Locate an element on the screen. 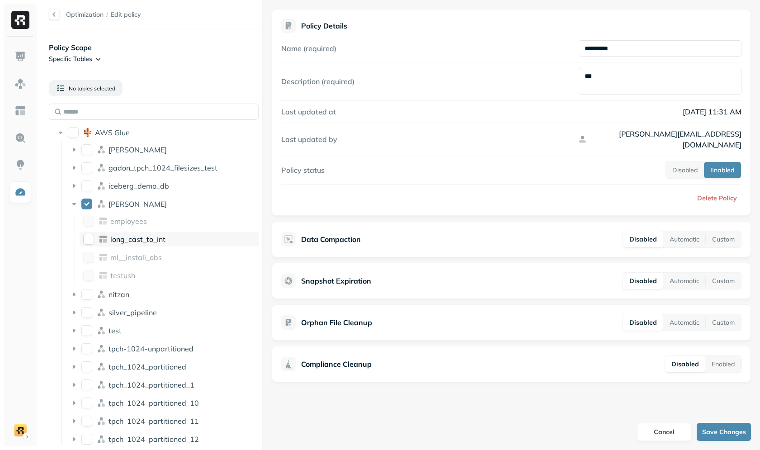  div: ml__install_obsml__install_obs is located at coordinates (170, 257).